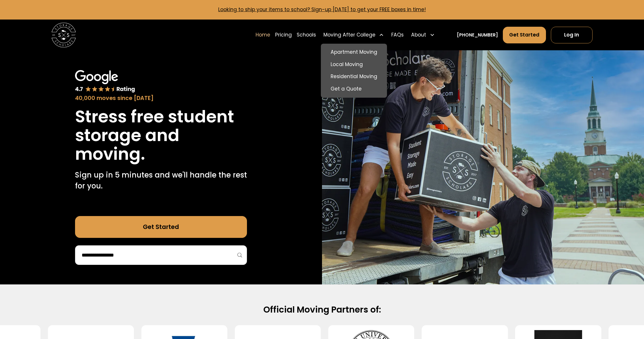 This screenshot has height=339, width=644. Describe the element at coordinates (572, 35) in the screenshot. I see `a: Log In` at that location.